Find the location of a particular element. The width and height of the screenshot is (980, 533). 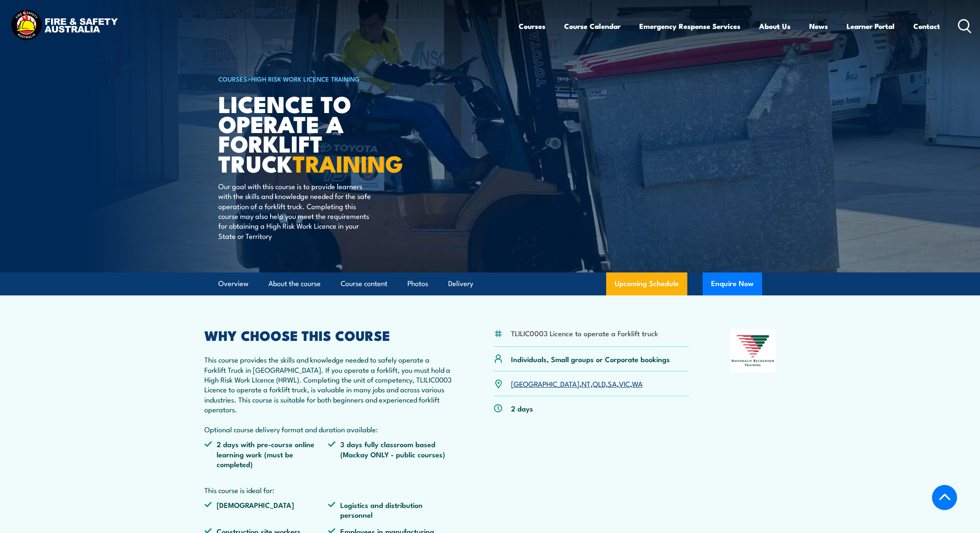

a: Course Calendar is located at coordinates (593, 26).